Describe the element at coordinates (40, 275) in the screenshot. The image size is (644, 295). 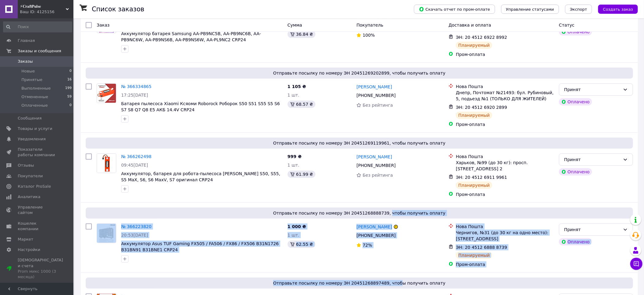
I see `div: Prom микс 1000 (3 месяца)` at that location.